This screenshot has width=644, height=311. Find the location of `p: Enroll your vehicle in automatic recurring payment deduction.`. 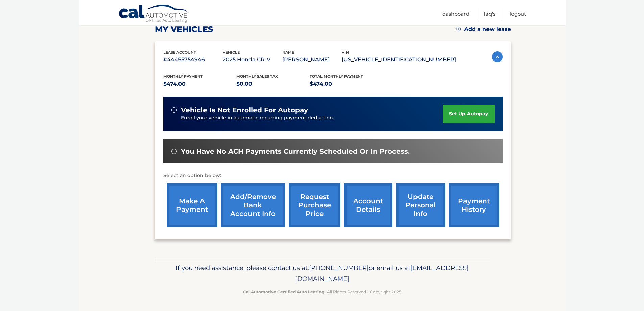

p: Enroll your vehicle in automatic recurring payment deduction. is located at coordinates (312, 118).